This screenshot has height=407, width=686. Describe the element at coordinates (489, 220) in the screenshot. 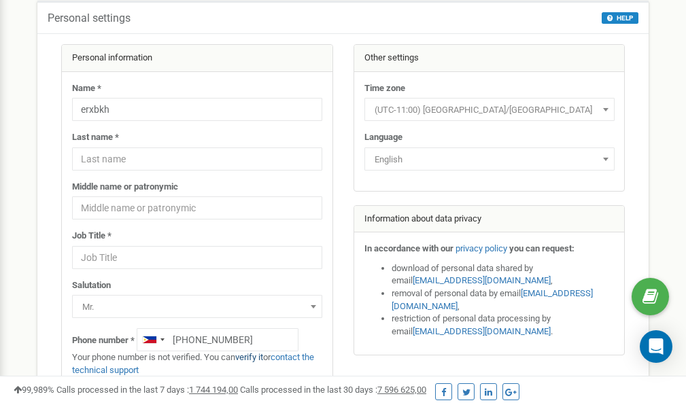

I see `div: Information about data privacy` at that location.